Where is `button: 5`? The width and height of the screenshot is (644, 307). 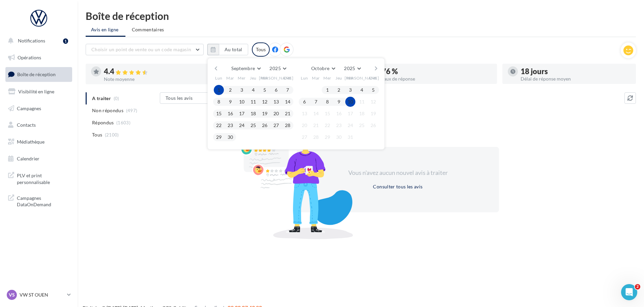 button: 5 is located at coordinates (265, 90).